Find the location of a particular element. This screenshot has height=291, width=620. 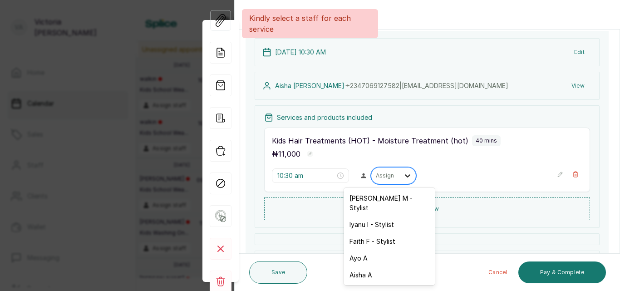

button: Add new is located at coordinates (427, 209).